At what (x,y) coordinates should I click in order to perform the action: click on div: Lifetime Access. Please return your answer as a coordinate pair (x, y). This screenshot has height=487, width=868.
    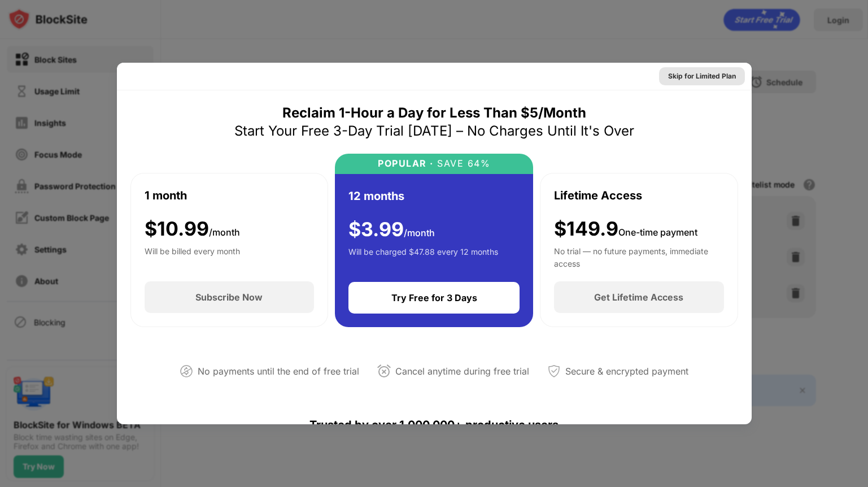
    Looking at the image, I should click on (598, 195).